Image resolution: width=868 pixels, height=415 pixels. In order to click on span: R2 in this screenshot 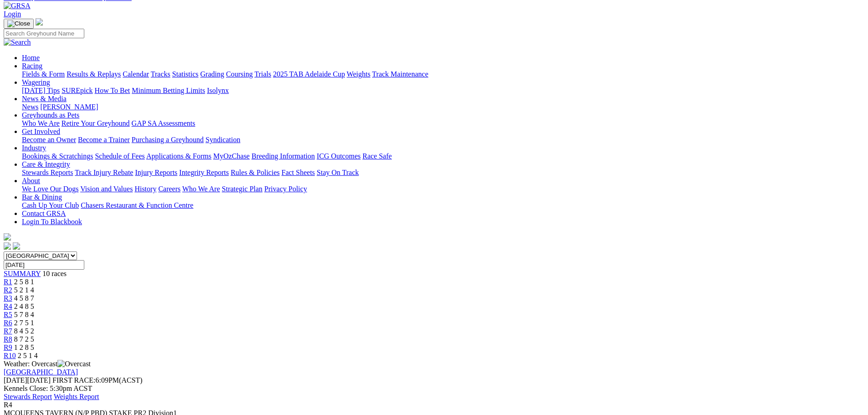, I will do `click(7, 290)`.